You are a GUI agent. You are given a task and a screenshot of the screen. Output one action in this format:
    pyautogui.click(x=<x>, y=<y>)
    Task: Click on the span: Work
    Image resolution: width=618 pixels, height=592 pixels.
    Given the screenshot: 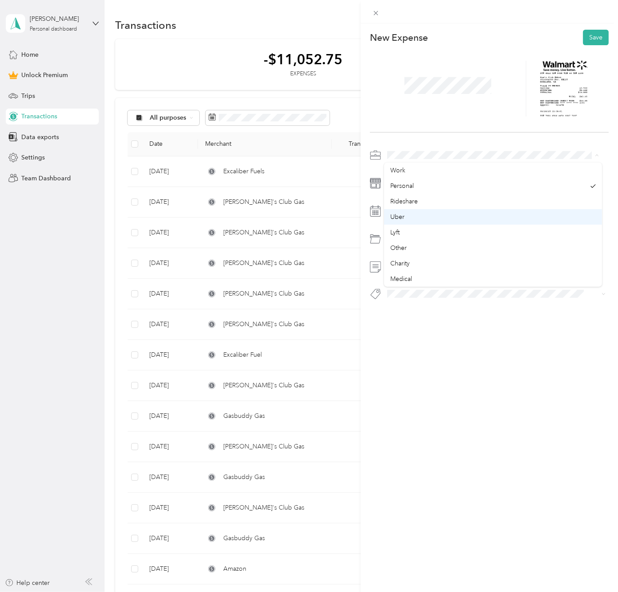 What is the action you would take?
    pyautogui.click(x=398, y=170)
    